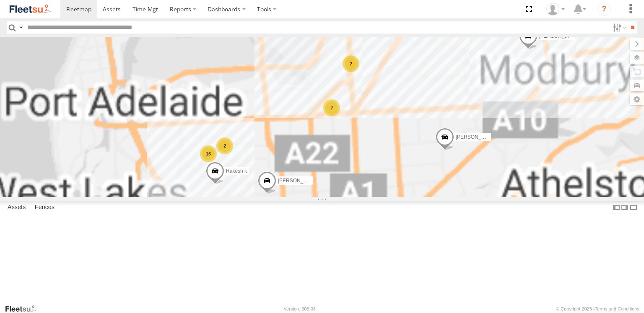 The height and width of the screenshot is (313, 644). What do you see at coordinates (556, 9) in the screenshot?
I see `div: SA Health VDC` at bounding box center [556, 9].